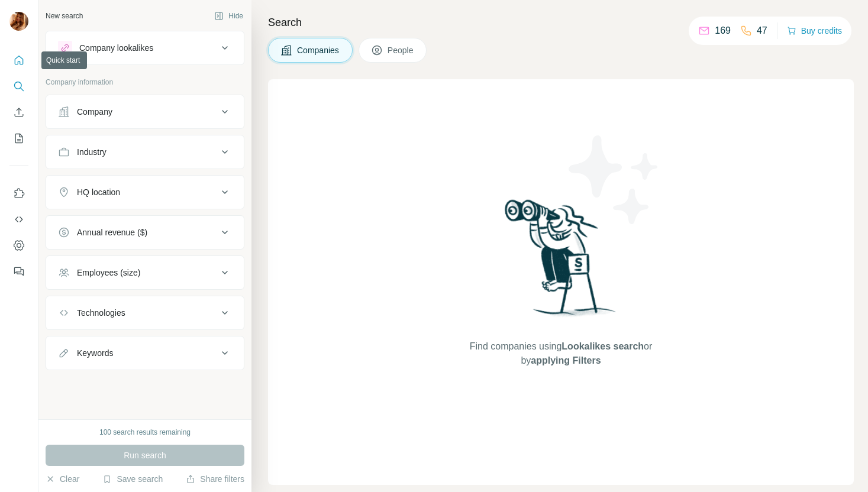 Image resolution: width=868 pixels, height=492 pixels. What do you see at coordinates (815, 30) in the screenshot?
I see `button: Buy credits` at bounding box center [815, 30].